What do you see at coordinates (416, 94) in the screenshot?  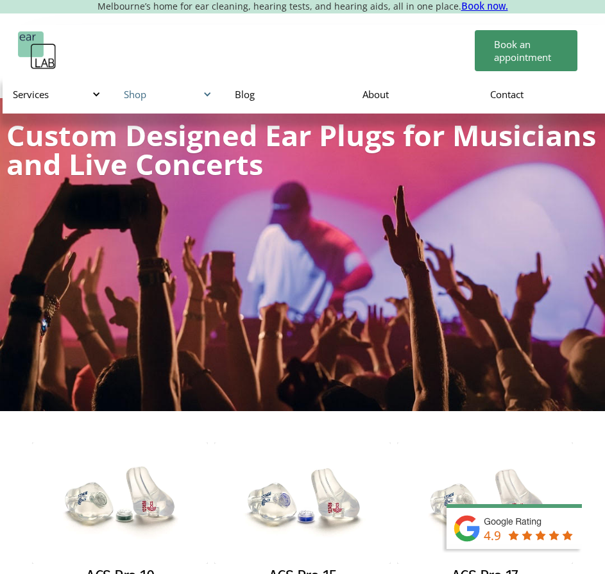 I see `a: About` at bounding box center [416, 94].